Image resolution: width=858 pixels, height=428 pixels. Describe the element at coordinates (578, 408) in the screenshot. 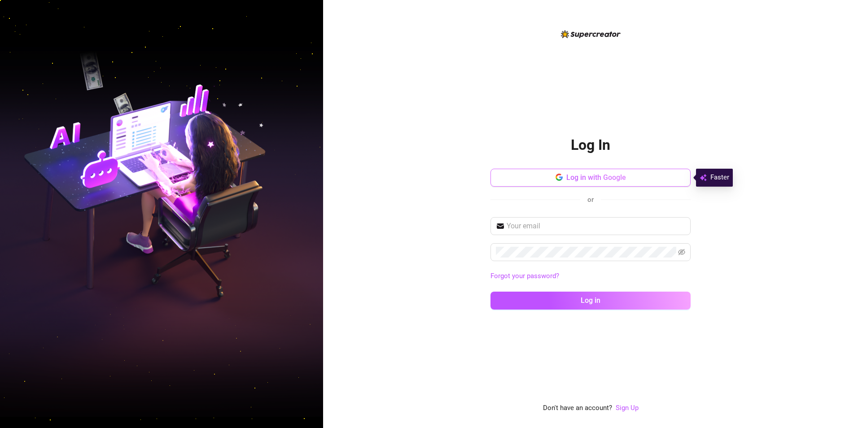

I see `span: Don't have an account?` at that location.